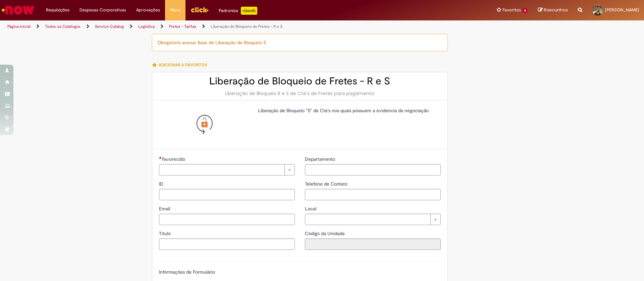  What do you see at coordinates (174, 159) in the screenshot?
I see `span: Necessários - Favorecido` at bounding box center [174, 159].